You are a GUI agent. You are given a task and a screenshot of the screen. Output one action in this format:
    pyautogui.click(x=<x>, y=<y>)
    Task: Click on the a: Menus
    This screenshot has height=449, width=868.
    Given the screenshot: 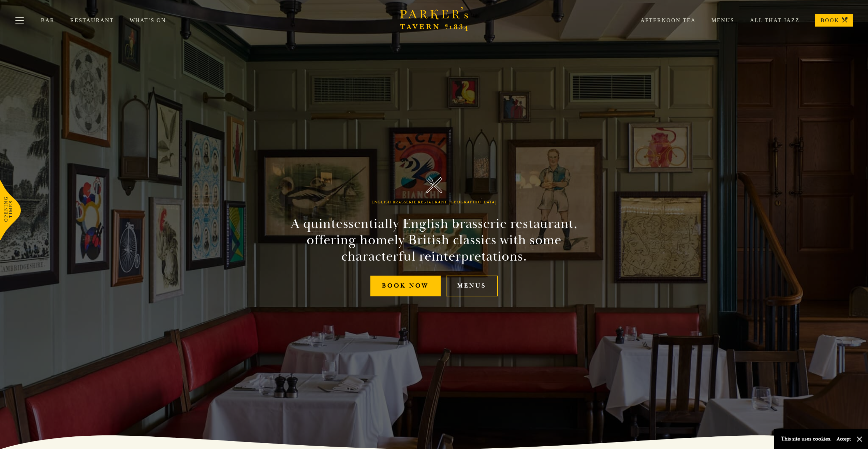 What is the action you would take?
    pyautogui.click(x=472, y=286)
    